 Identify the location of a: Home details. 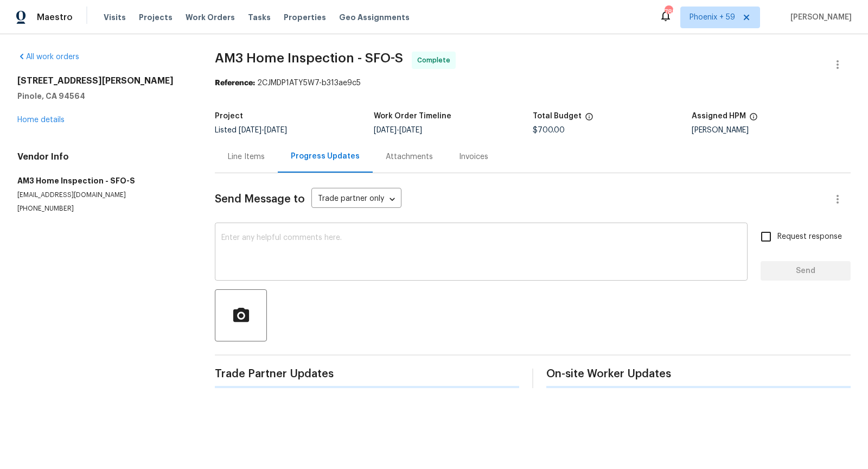
(40, 120).